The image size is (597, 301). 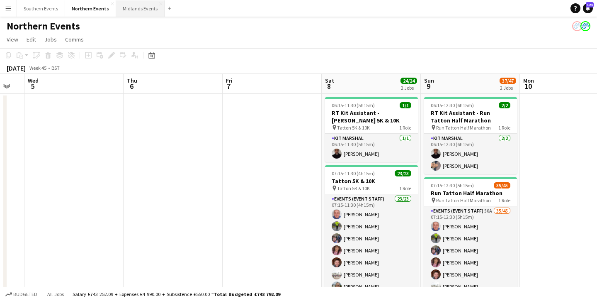 What do you see at coordinates (502, 185) in the screenshot?
I see `span: 35/45` at bounding box center [502, 185].